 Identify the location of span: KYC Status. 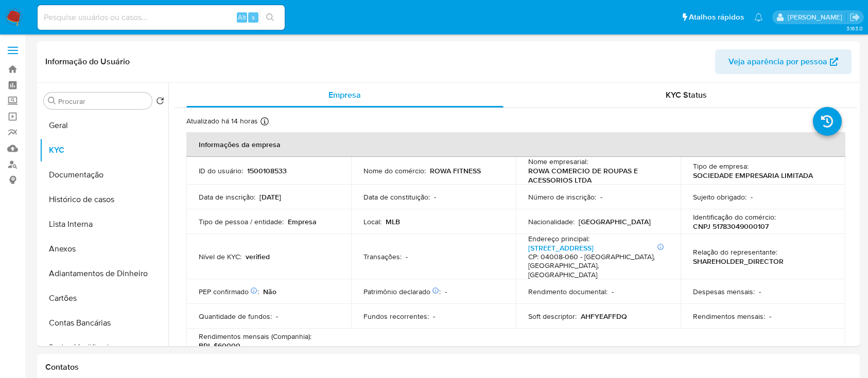
(686, 95).